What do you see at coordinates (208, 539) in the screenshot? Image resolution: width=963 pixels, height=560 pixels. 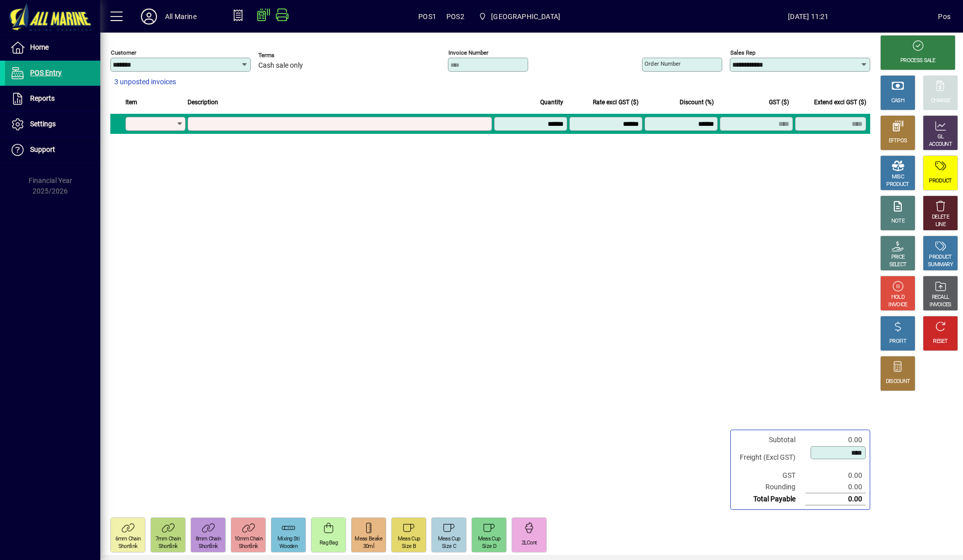 I see `div: 8mm Chain` at bounding box center [208, 539].